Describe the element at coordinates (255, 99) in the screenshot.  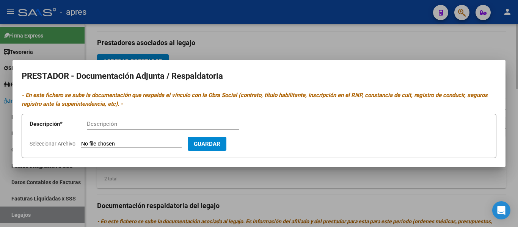
I see `i: - En este fichero se sube la documentación que respalda el vínculo con la Obra Social (contrato, ...` at that location.